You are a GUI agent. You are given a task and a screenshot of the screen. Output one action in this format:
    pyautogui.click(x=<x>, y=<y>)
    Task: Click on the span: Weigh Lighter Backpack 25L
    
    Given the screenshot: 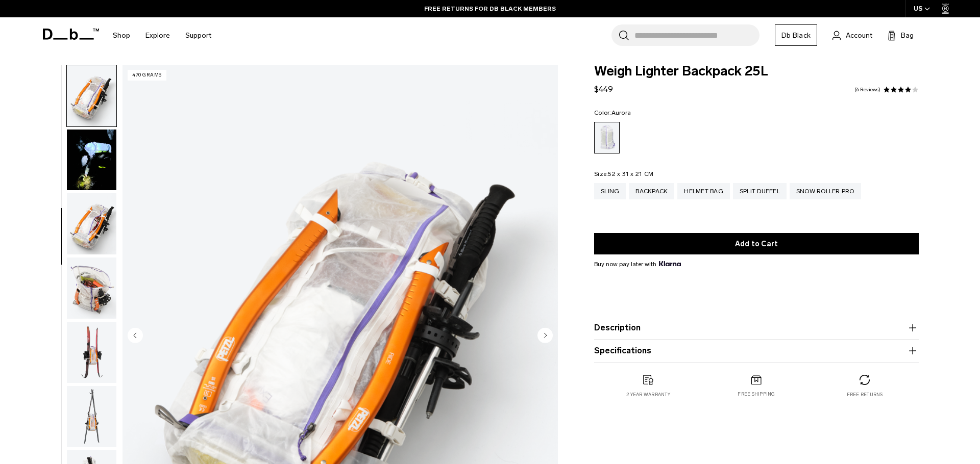 What is the action you would take?
    pyautogui.click(x=756, y=71)
    